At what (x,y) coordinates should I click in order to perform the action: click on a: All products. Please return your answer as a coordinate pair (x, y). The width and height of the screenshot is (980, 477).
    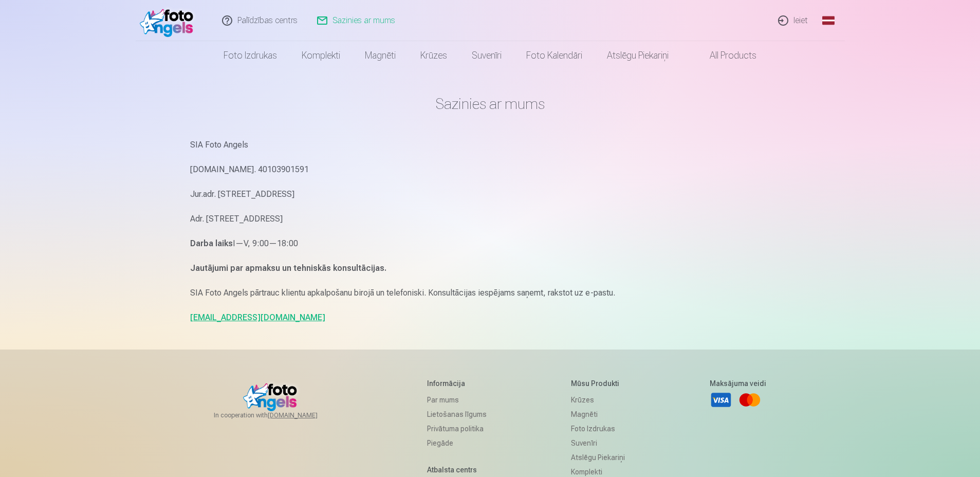
    Looking at the image, I should click on (725, 56).